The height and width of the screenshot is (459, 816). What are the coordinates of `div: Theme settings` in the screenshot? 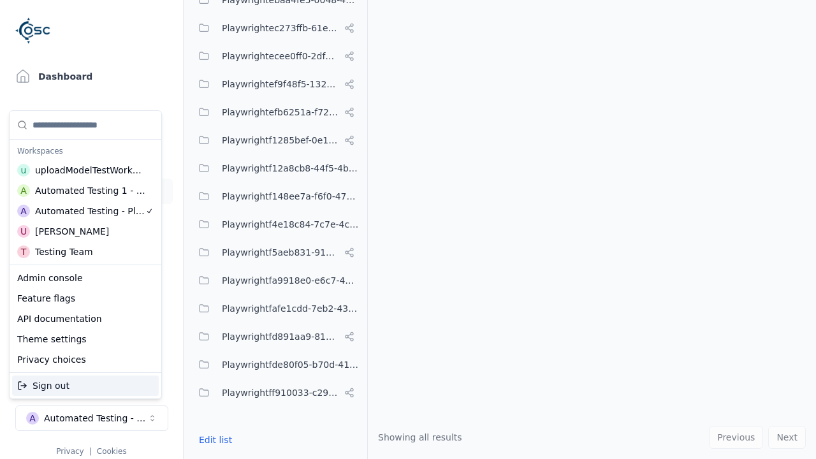 It's located at (85, 339).